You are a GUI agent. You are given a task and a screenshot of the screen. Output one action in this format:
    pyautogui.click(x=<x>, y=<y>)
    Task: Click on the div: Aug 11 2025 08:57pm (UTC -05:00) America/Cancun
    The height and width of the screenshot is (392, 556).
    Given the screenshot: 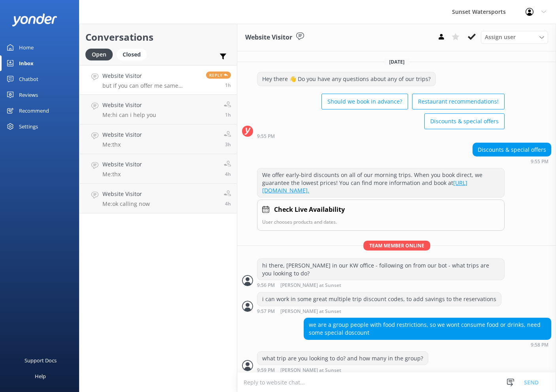 What is the action you would take?
    pyautogui.click(x=379, y=311)
    